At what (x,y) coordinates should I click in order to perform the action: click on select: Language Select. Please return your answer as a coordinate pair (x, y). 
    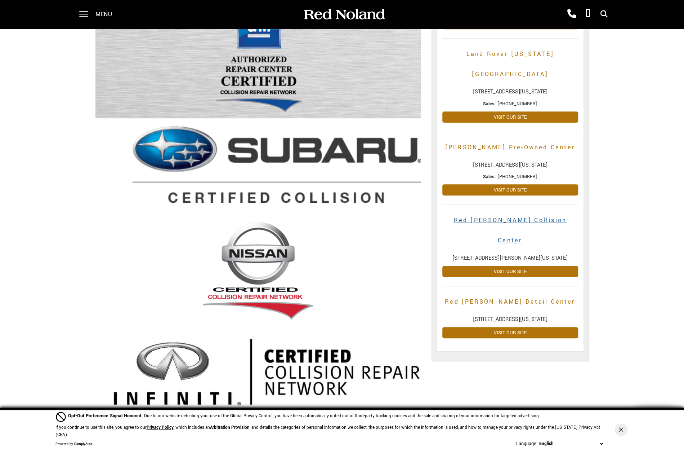
    Looking at the image, I should click on (571, 443).